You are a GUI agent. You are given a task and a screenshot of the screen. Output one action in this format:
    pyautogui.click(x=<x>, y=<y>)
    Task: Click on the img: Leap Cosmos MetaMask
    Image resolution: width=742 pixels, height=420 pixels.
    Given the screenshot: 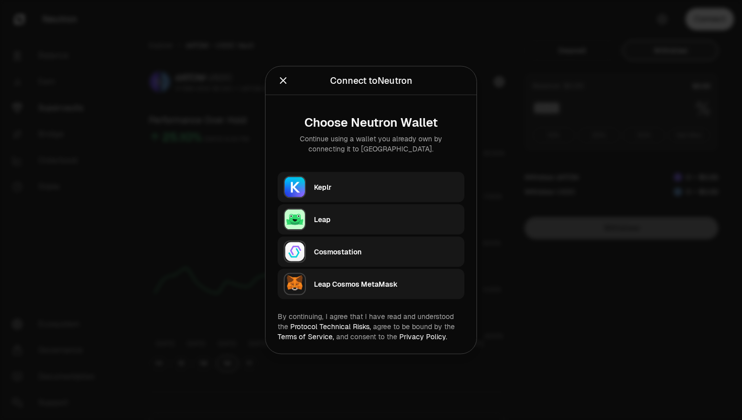 What is the action you would take?
    pyautogui.click(x=295, y=284)
    